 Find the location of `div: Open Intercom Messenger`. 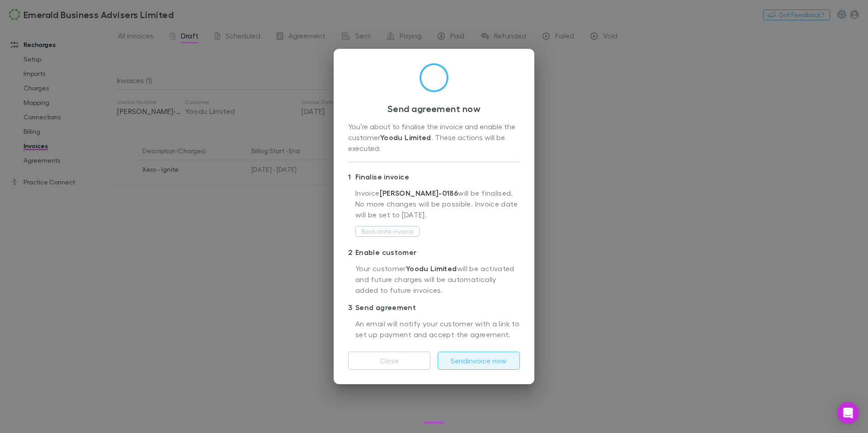

div: Open Intercom Messenger is located at coordinates (848, 413).